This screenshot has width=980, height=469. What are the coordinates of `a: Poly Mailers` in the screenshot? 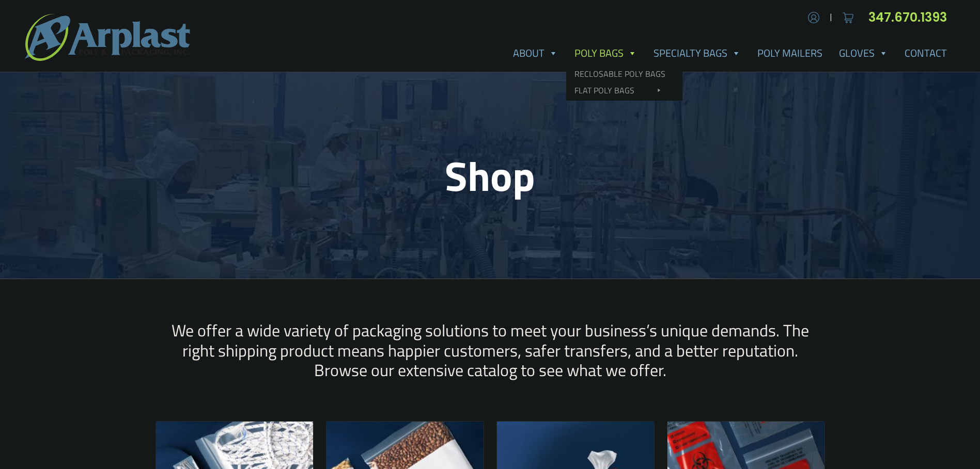 It's located at (789, 53).